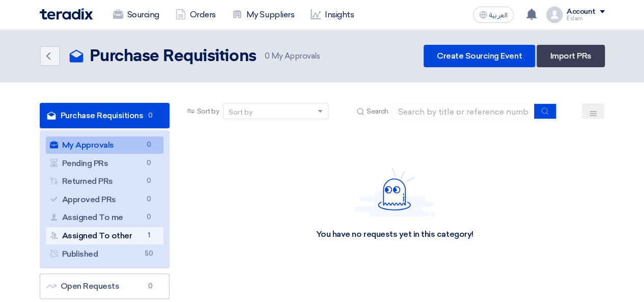 This screenshot has height=302, width=644. What do you see at coordinates (585, 18) in the screenshot?
I see `div: Eslam` at bounding box center [585, 18].